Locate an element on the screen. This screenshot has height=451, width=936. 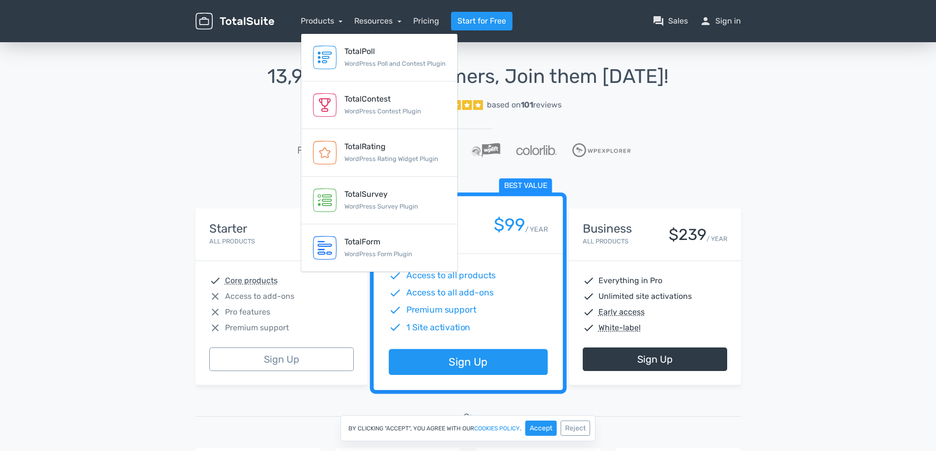
span: Everything in Pro is located at coordinates (630, 281).